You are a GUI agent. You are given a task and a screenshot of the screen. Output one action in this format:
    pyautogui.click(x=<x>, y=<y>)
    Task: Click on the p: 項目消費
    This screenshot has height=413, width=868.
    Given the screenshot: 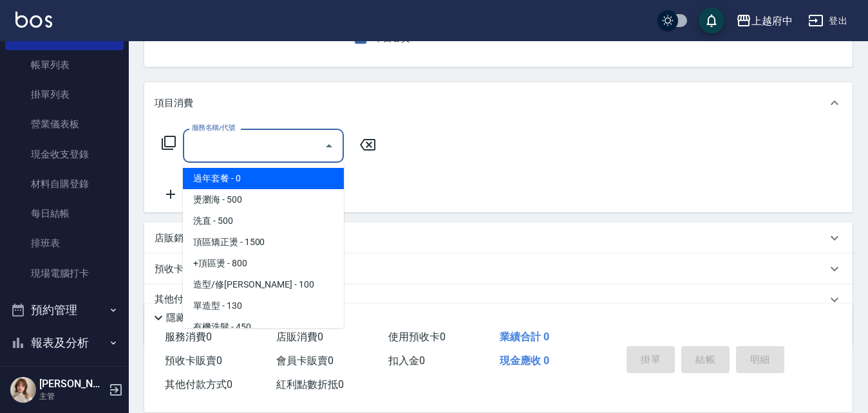 What is the action you would take?
    pyautogui.click(x=174, y=103)
    